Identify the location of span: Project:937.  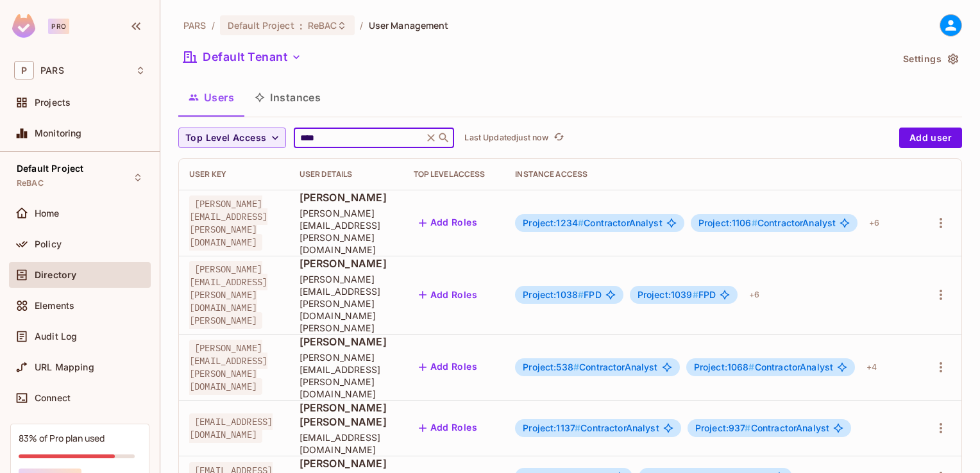
(722, 427).